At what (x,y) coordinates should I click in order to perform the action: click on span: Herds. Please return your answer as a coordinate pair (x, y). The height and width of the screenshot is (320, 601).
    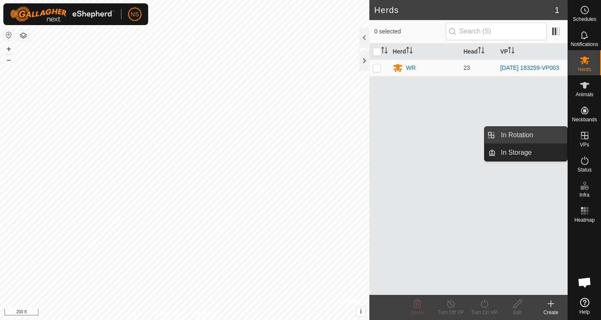
    Looking at the image, I should click on (585, 69).